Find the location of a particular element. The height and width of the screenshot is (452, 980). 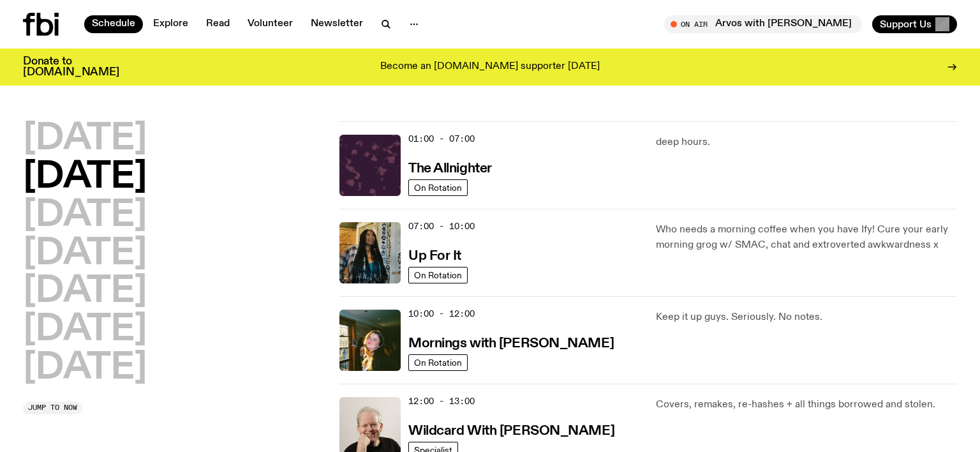

p: Who needs a morning coffee when you have Ify! Cure your early morning grog w/ SMAC, chat and extr... is located at coordinates (807, 238).